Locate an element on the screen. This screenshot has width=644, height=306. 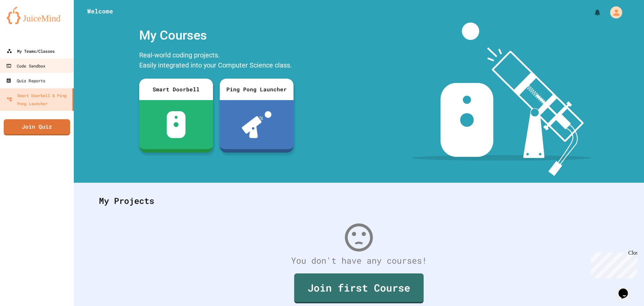
div: My Courses is located at coordinates (216, 35).